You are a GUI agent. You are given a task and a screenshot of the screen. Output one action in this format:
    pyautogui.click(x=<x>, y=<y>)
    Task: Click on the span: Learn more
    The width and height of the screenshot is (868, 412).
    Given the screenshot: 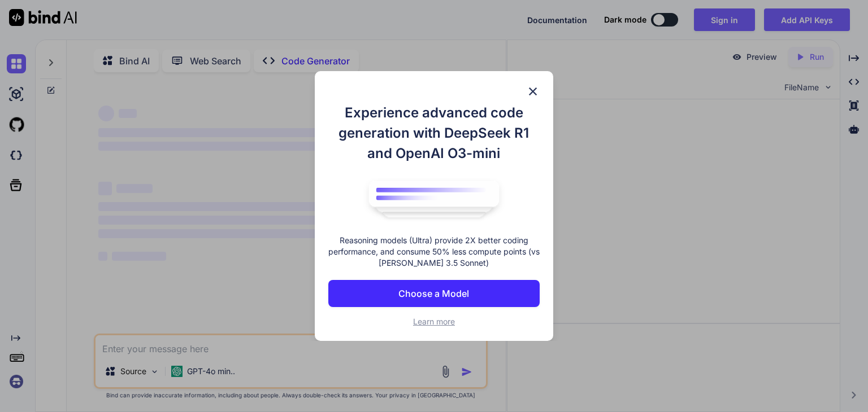 What is the action you would take?
    pyautogui.click(x=434, y=321)
    